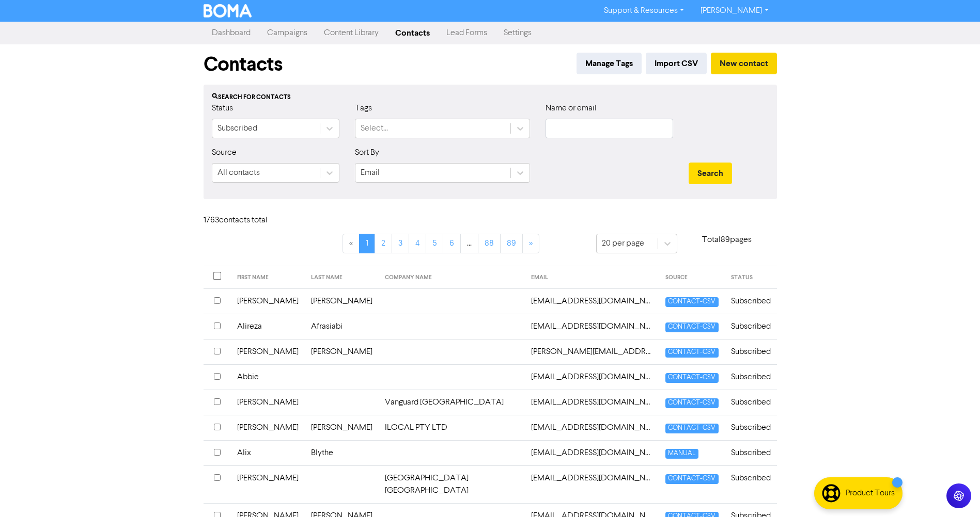 This screenshot has height=517, width=980. What do you see at coordinates (412, 33) in the screenshot?
I see `a: Contacts` at bounding box center [412, 33].